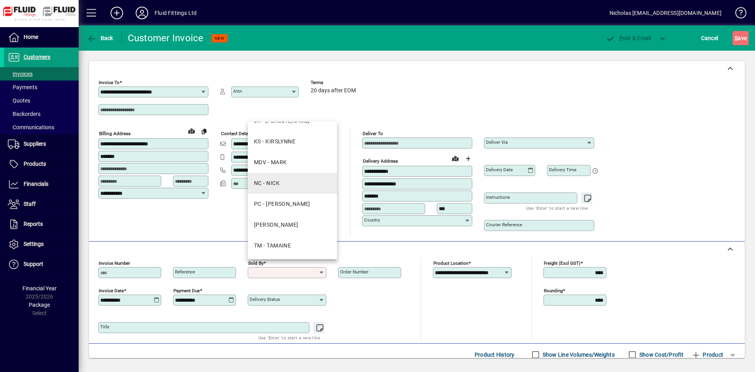 The width and height of the screenshot is (755, 372). Describe the element at coordinates (19, 101) in the screenshot. I see `span: Quotes` at that location.